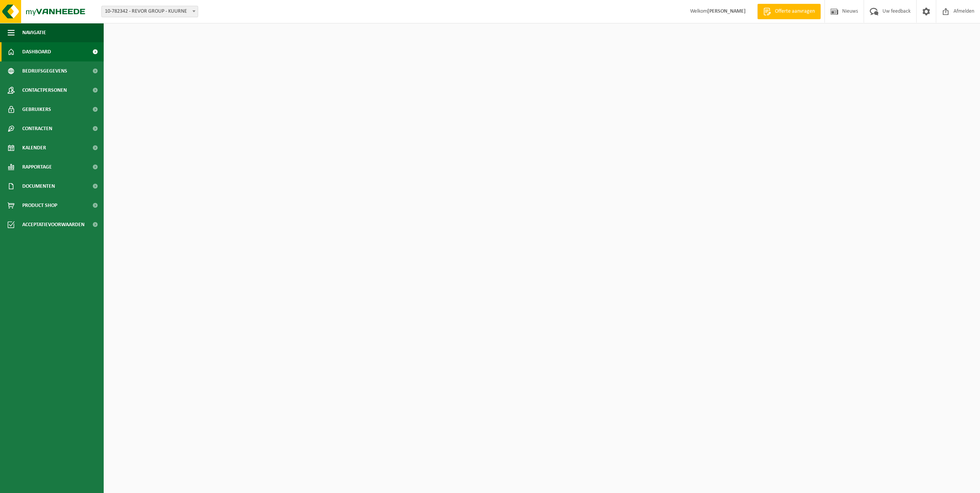 The width and height of the screenshot is (980, 493). I want to click on span: 10-782342 - REVOR GROUP - KUURNE, so click(150, 12).